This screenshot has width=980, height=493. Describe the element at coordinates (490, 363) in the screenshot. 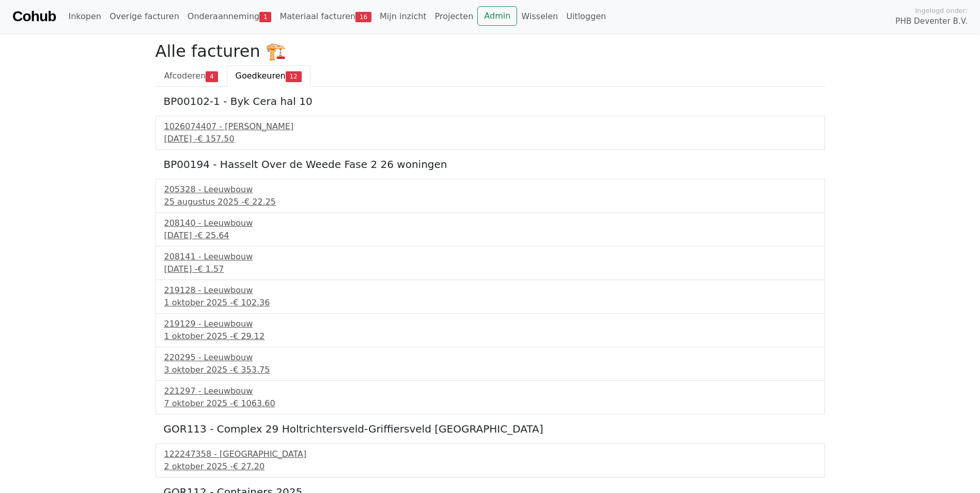

I see `a: 220295 - Leeuwbouw3 oktober 2025 -€ 353.75` at that location.